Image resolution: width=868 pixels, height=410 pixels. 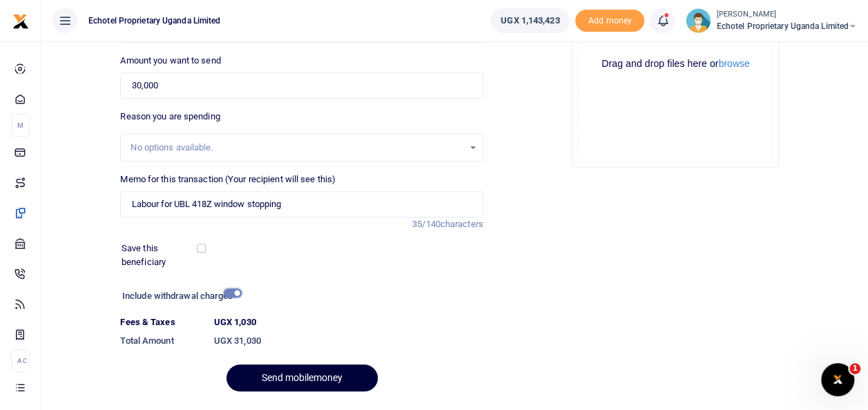 What do you see at coordinates (21, 20) in the screenshot?
I see `a: logo-small logo-large logo-large` at bounding box center [21, 20].